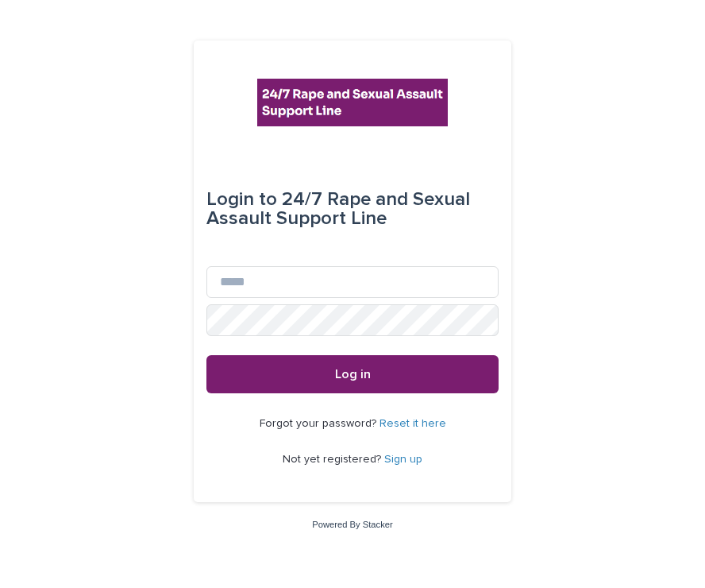 This screenshot has width=705, height=588. What do you see at coordinates (334, 459) in the screenshot?
I see `span: Not yet registered?` at bounding box center [334, 459].